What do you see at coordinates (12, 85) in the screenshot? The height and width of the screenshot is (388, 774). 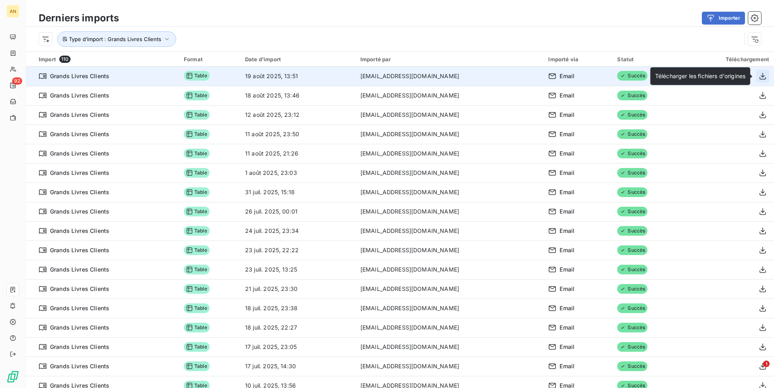 I see `a: 92` at bounding box center [12, 85].